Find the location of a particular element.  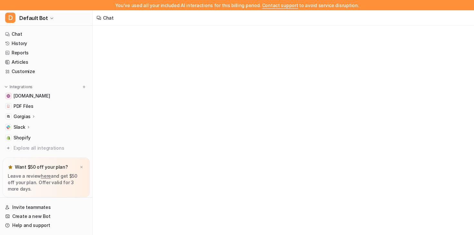

p: Integrations is located at coordinates (21, 87).